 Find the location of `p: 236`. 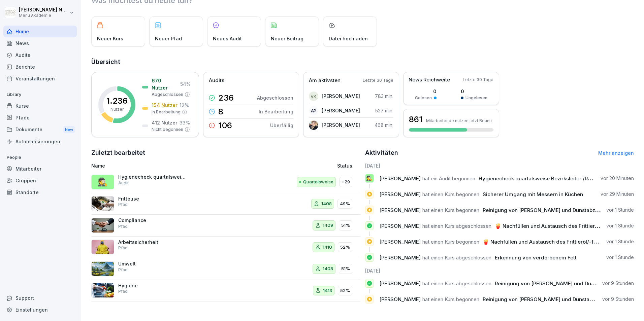

p: 236 is located at coordinates (226, 98).